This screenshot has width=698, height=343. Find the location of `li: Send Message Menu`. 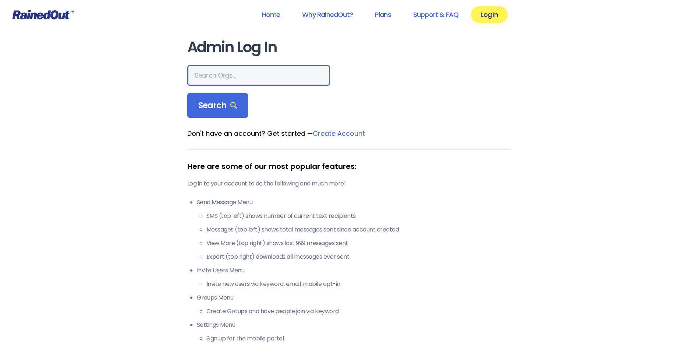

li: Send Message Menu is located at coordinates (354, 230).